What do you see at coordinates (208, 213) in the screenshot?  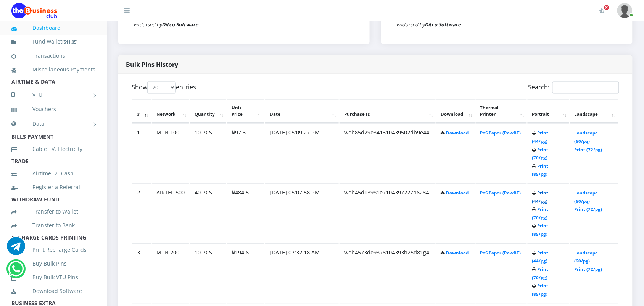 I see `td: 40 PCS` at bounding box center [208, 213].